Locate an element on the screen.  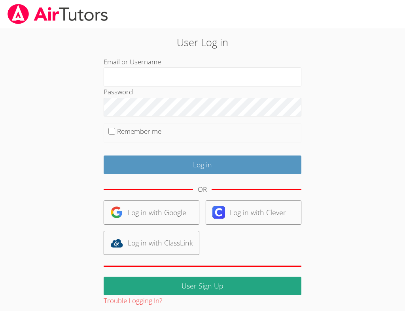
a: Log in with Google is located at coordinates (151, 213).